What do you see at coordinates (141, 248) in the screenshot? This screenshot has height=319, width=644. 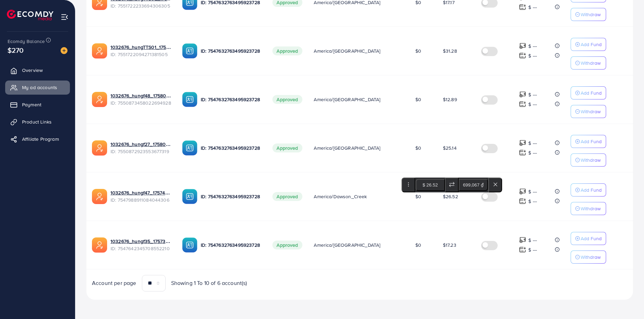 I see `span: ID: 7547642345708552210` at bounding box center [141, 248].